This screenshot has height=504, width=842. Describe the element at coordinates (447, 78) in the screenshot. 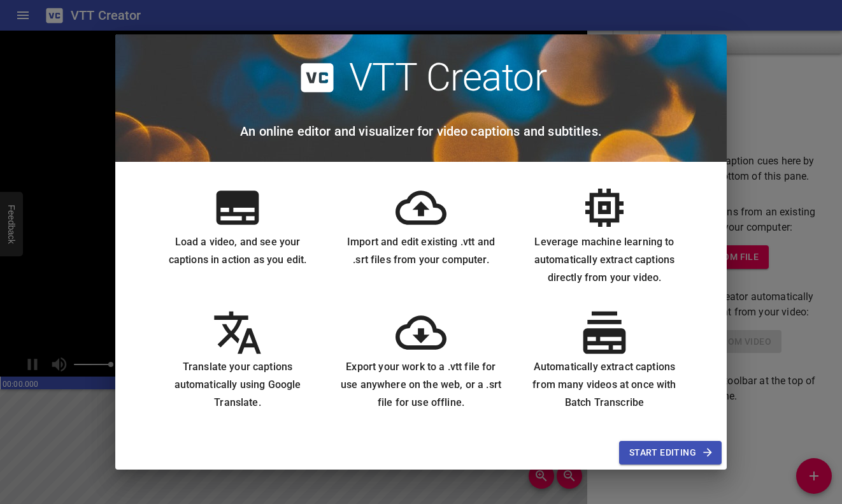

I see `h2: VTT Creator` at that location.